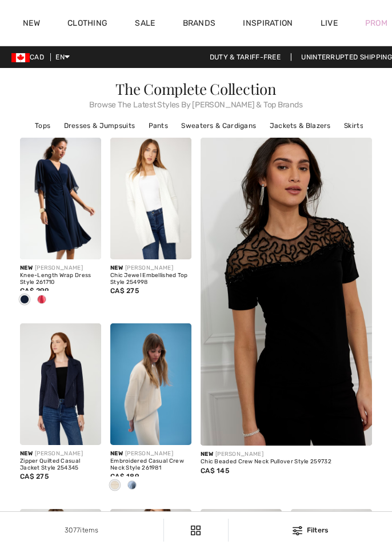  I want to click on span: The Complete Collection, so click(196, 89).